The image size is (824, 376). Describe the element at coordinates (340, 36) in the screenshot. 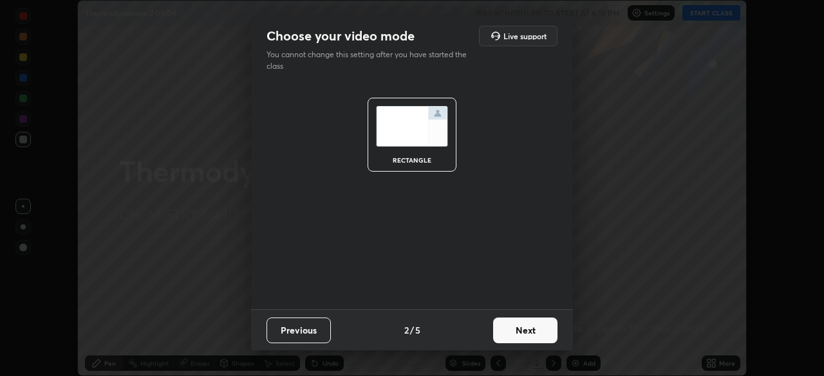

I see `h2: Choose your video mode` at that location.